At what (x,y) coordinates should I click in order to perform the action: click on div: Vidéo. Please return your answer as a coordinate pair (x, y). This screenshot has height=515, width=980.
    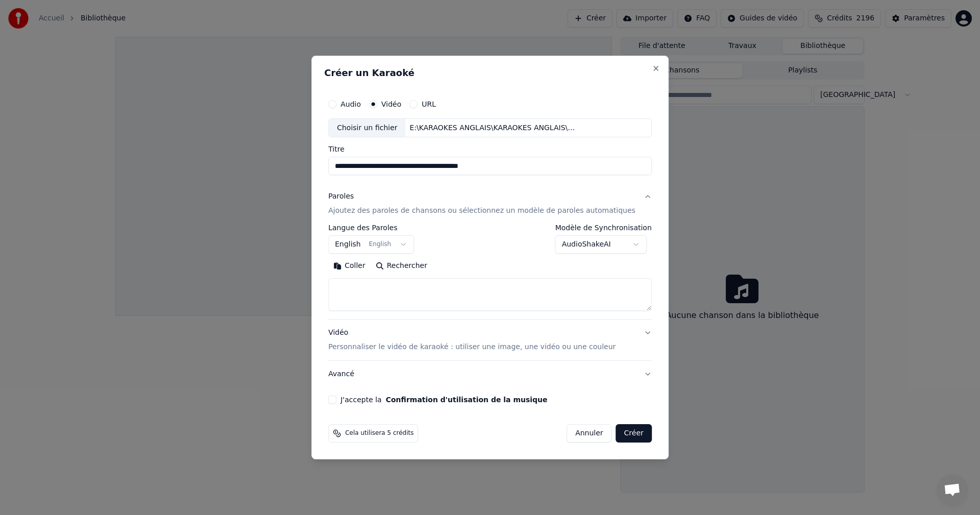
    Looking at the image, I should click on (472, 340).